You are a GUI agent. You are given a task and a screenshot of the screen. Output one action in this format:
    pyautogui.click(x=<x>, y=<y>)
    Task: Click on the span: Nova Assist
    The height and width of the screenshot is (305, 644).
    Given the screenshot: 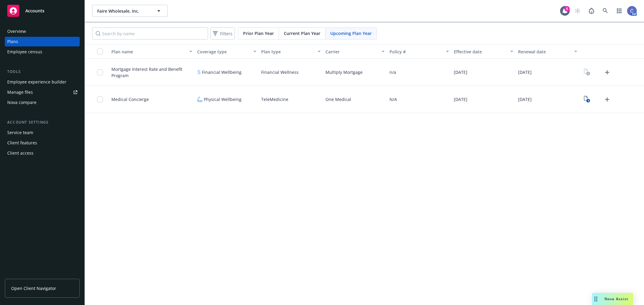 What is the action you would take?
    pyautogui.click(x=616, y=299)
    